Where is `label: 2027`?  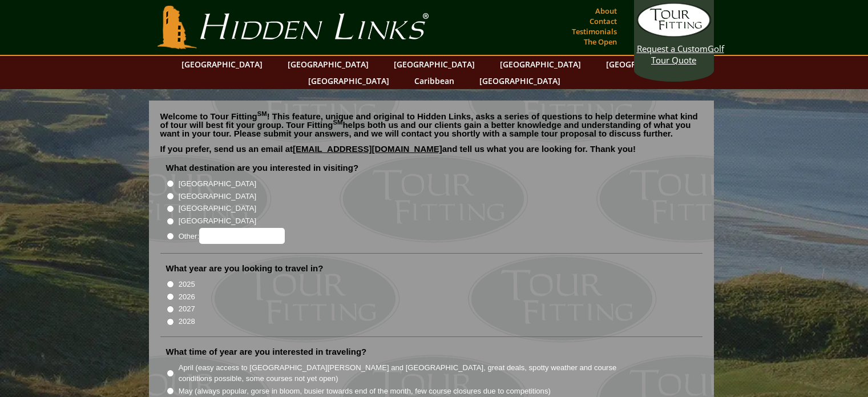
label: 2027 is located at coordinates (186, 309).